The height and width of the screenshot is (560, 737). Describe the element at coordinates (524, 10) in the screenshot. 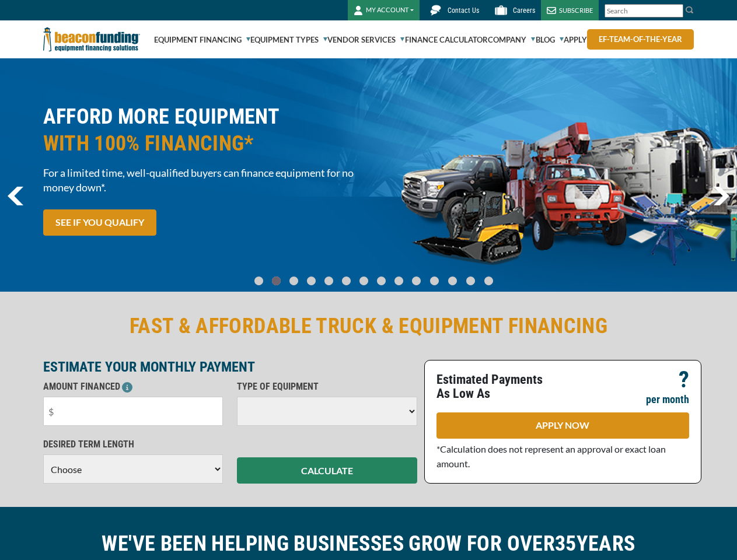

I see `span: Careers` at that location.